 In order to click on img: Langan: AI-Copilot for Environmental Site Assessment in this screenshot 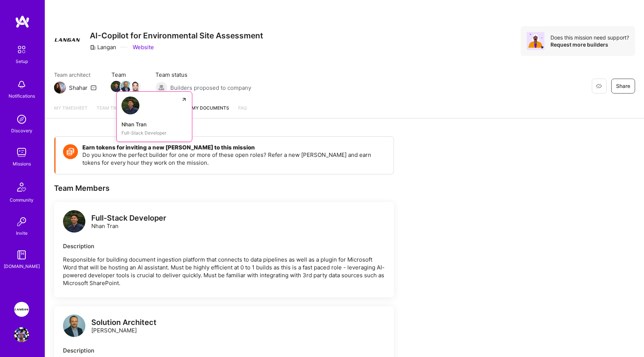, I will do `click(22, 309)`.